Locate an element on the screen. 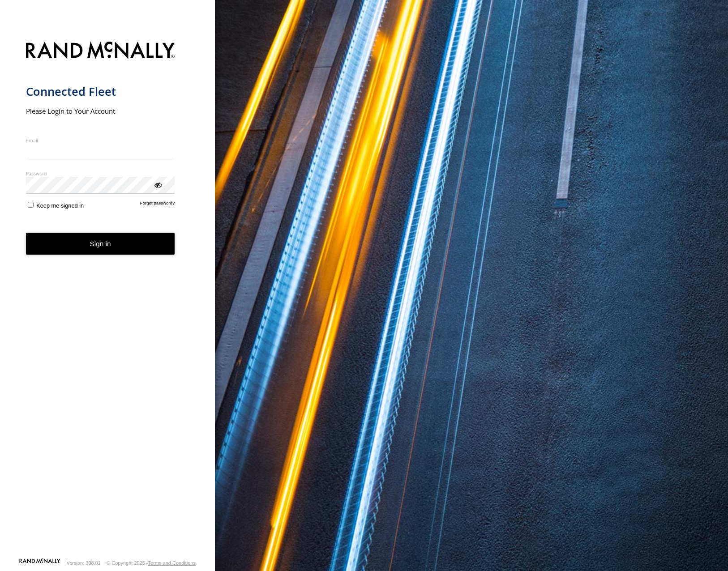 This screenshot has height=571, width=728. form: main is located at coordinates (108, 296).